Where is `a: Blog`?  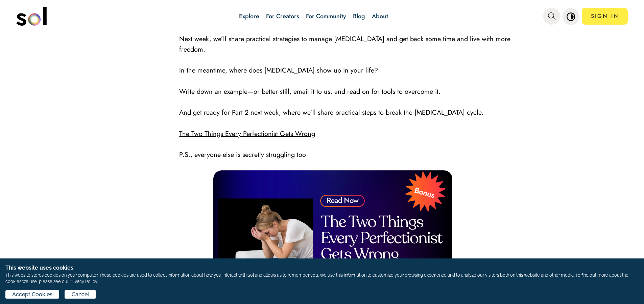
a: Blog is located at coordinates (359, 16).